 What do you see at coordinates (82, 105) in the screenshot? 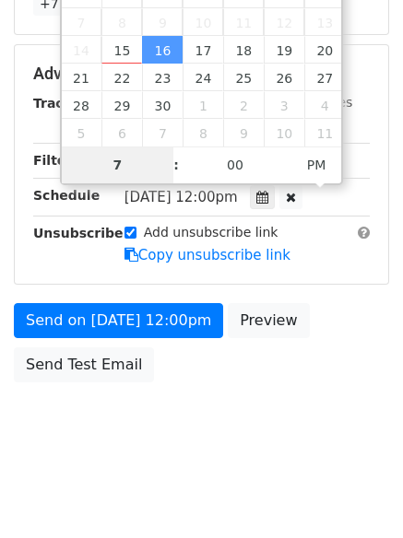
I see `span: September 28, 2025` at bounding box center [82, 105].